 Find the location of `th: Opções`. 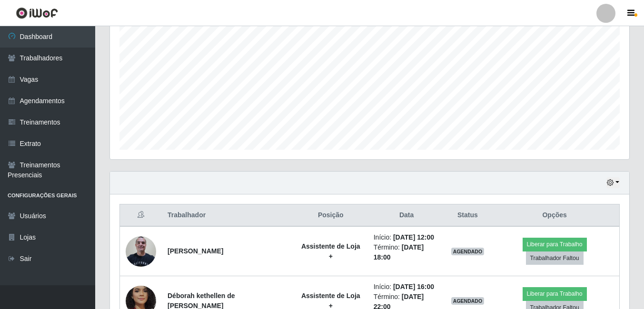

th: Opções is located at coordinates (554, 216).